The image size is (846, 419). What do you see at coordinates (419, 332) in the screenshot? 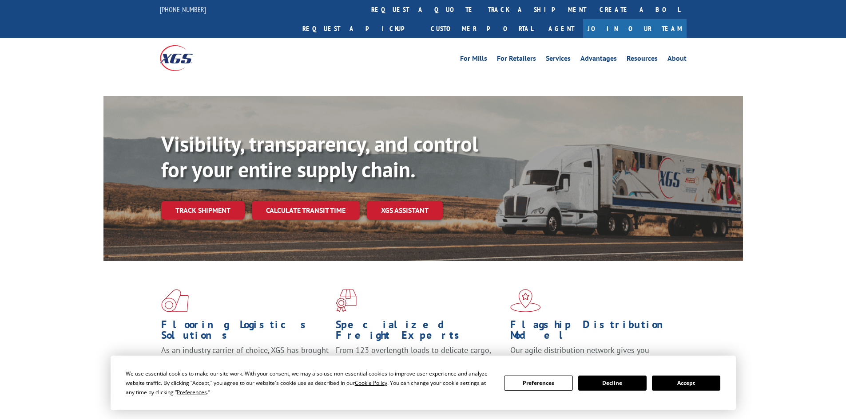
I see `h1: Specialized Freight Experts` at bounding box center [419, 332].